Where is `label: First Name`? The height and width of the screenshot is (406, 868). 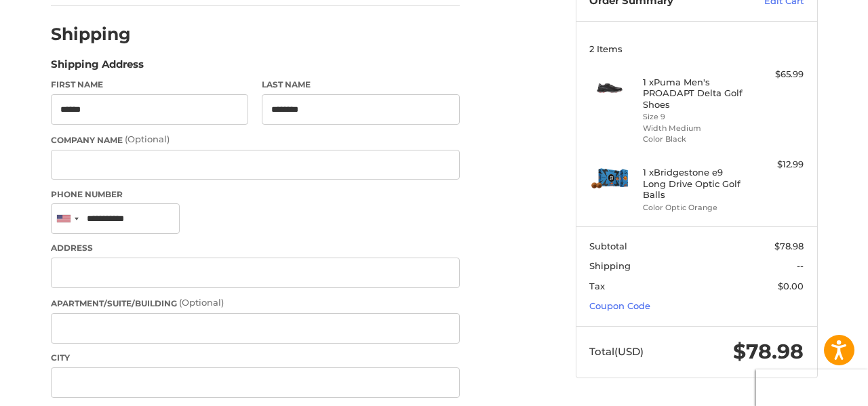 label: First Name is located at coordinates (150, 85).